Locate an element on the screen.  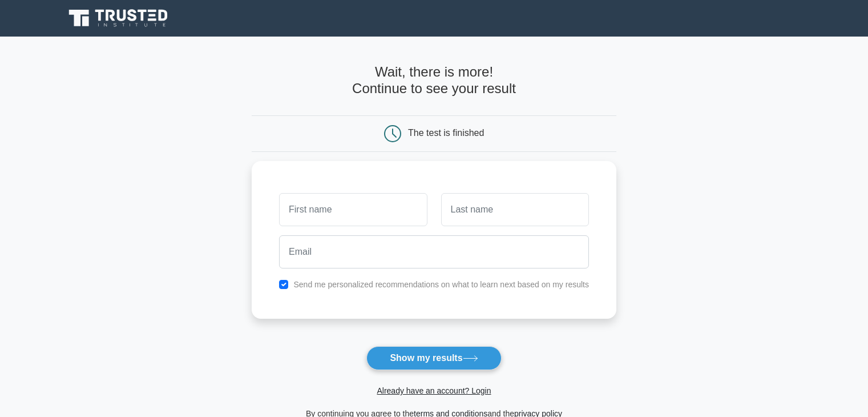
input: First name is located at coordinates (353, 210).